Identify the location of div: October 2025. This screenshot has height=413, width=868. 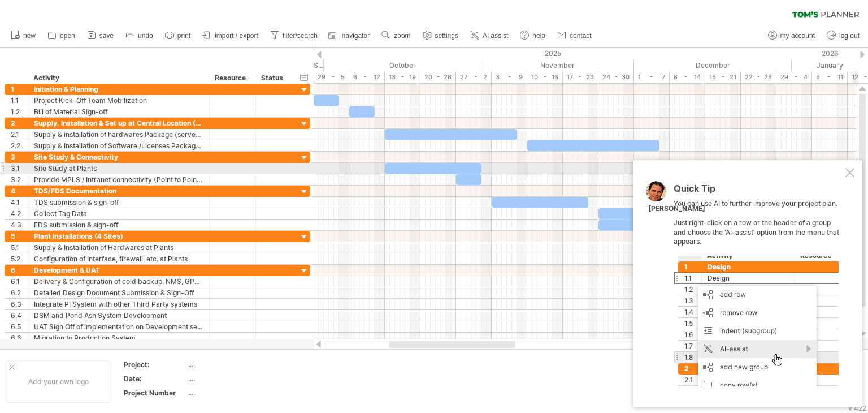
(402, 65).